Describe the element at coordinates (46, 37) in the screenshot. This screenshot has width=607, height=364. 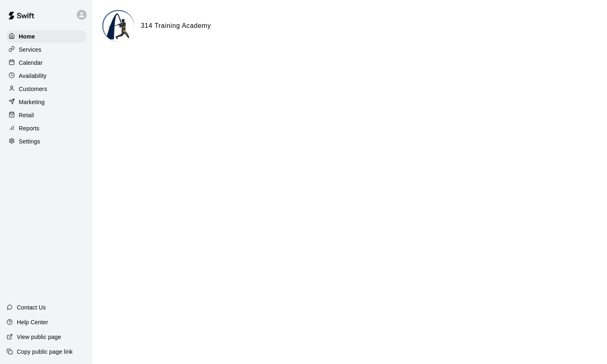
I see `a: Home` at that location.